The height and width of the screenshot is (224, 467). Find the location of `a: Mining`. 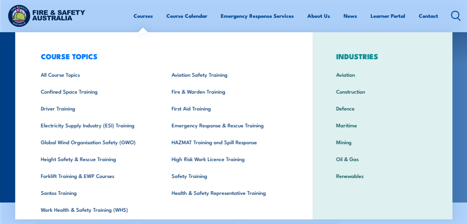

a: Mining is located at coordinates (383, 142).